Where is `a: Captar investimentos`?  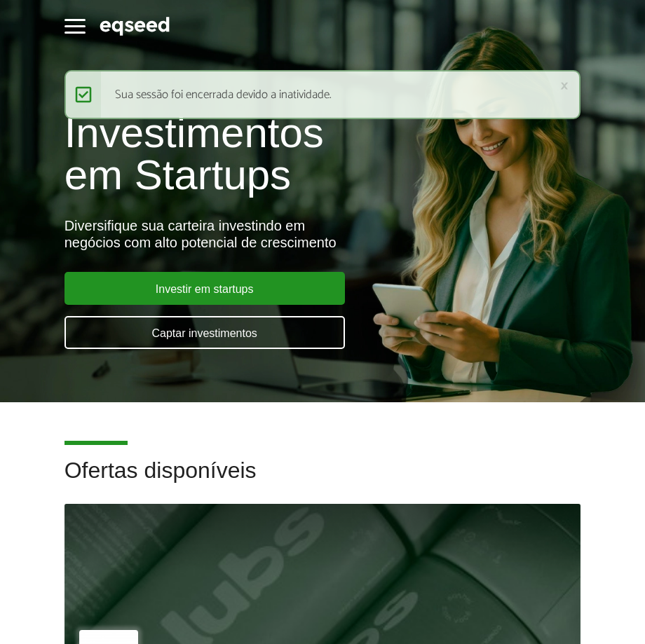 a: Captar investimentos is located at coordinates (205, 332).